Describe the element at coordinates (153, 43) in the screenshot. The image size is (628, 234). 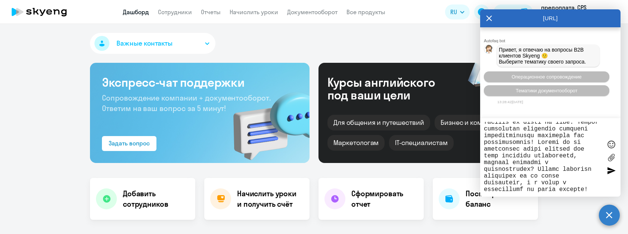
I see `button: Важные контакты` at that location.